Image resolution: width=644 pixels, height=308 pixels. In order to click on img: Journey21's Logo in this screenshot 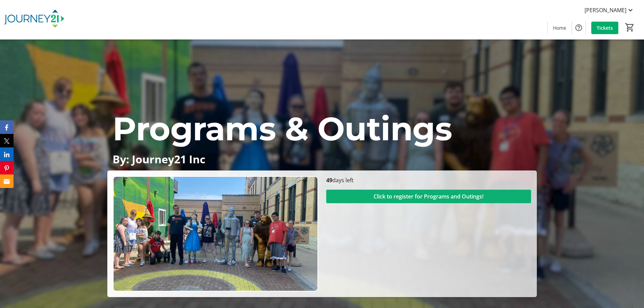, I will do `click(34, 20)`.